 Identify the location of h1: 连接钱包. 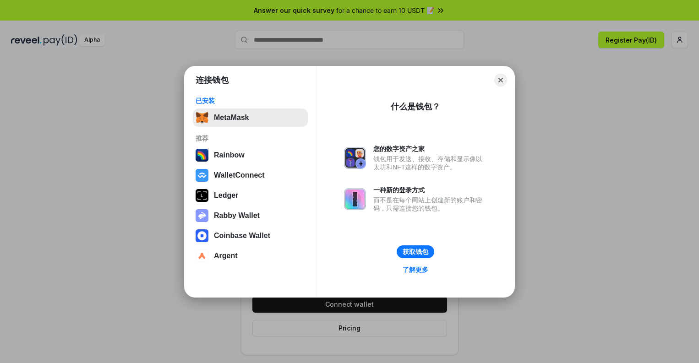
(212, 80).